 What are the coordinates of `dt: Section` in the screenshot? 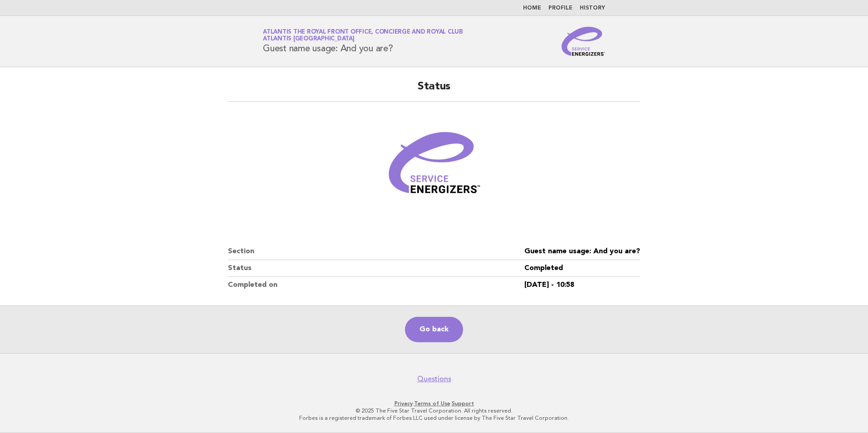 It's located at (376, 252).